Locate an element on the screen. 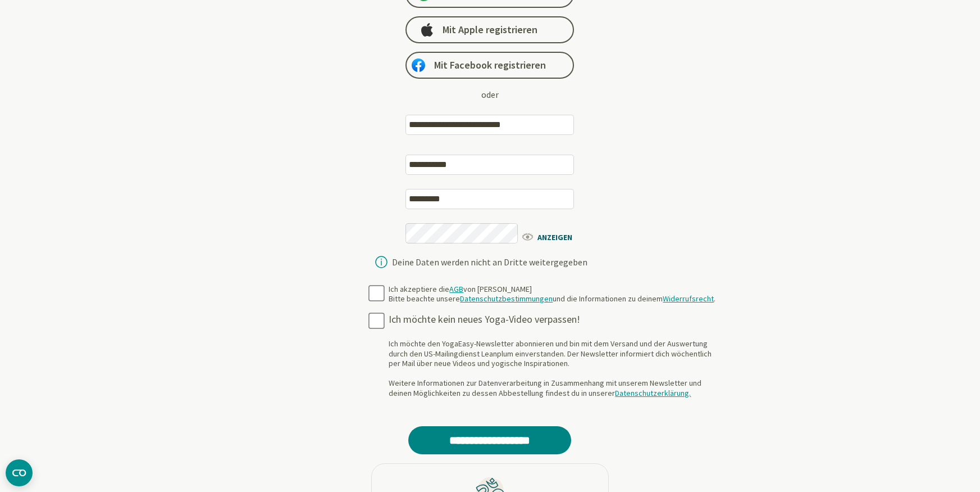  div: oder is located at coordinates (490, 94).